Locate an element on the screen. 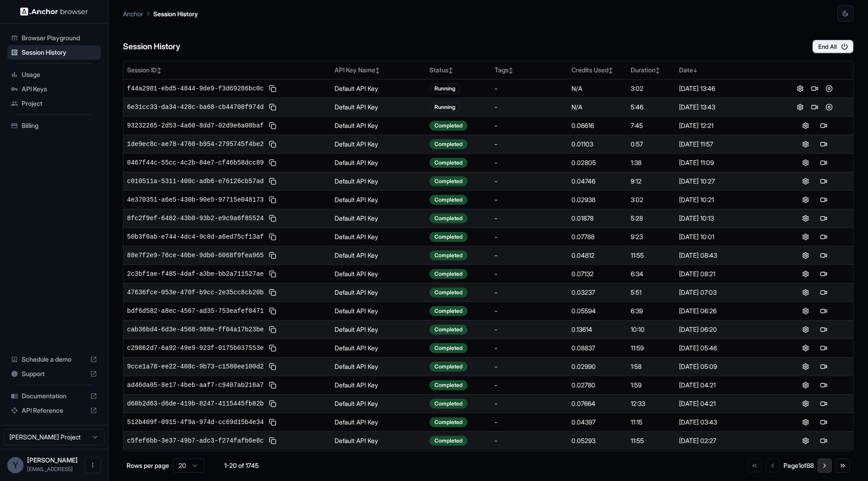 The image size is (868, 481). div: Documentation is located at coordinates (54, 396).